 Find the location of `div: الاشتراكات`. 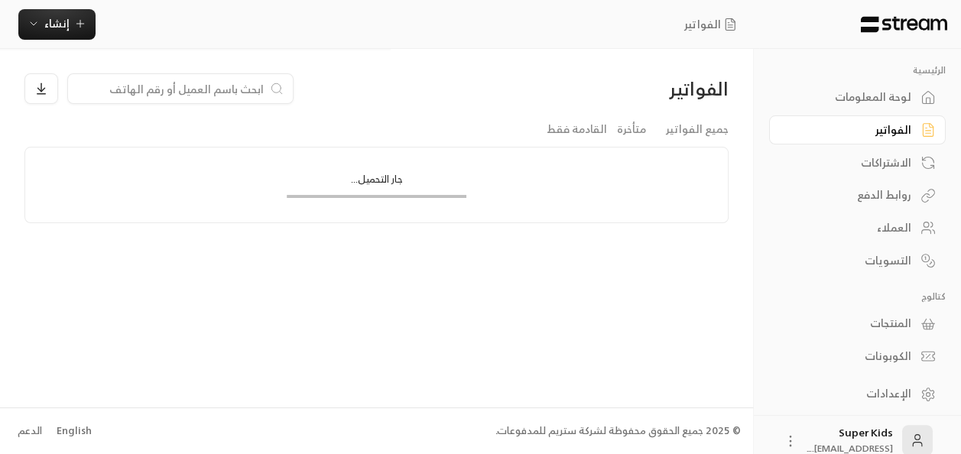

div: الاشتراكات is located at coordinates (849, 163).